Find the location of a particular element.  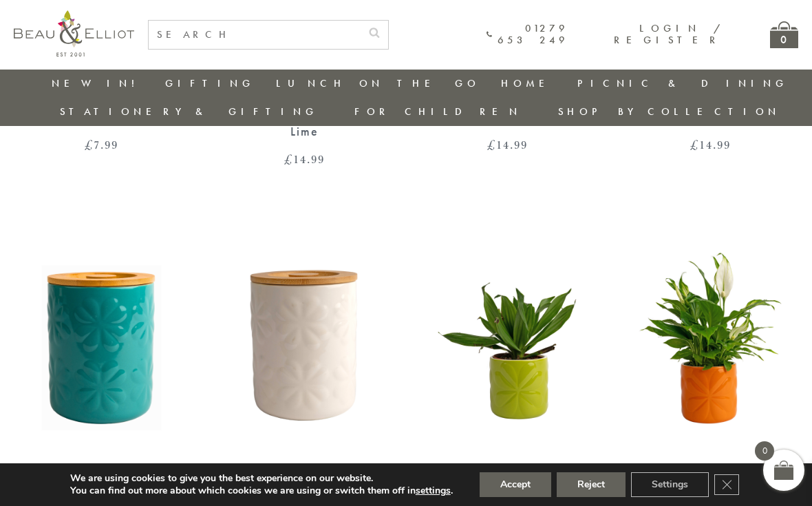

img: logo is located at coordinates (74, 33).